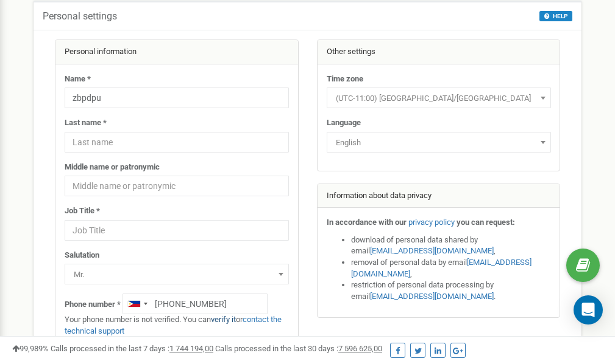 The image size is (615, 364). I want to click on li: removal of personal data by email ,, so click(451, 269).